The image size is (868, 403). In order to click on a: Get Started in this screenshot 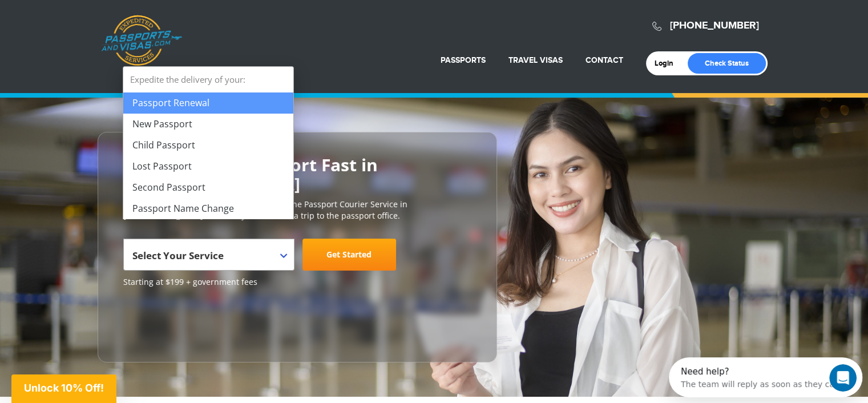, I will do `click(349, 255)`.